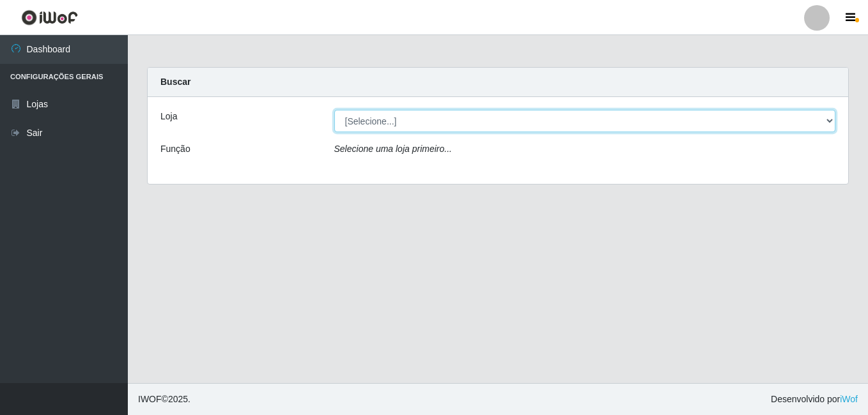  What do you see at coordinates (393, 149) in the screenshot?
I see `i: Selecione uma loja primeiro...` at bounding box center [393, 149].